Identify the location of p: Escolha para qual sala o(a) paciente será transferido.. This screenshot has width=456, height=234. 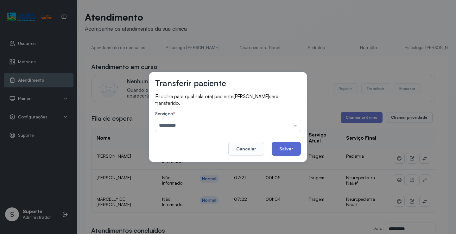
(228, 99).